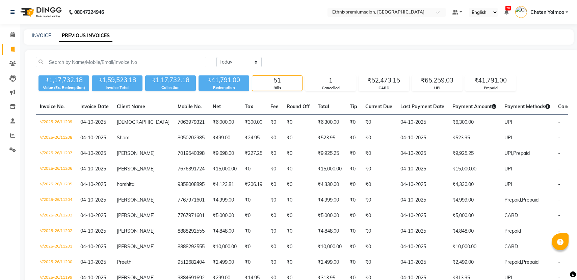 The width and height of the screenshot is (577, 280). Describe the element at coordinates (56, 247) in the screenshot. I see `td: V/2025-26/11201` at that location.